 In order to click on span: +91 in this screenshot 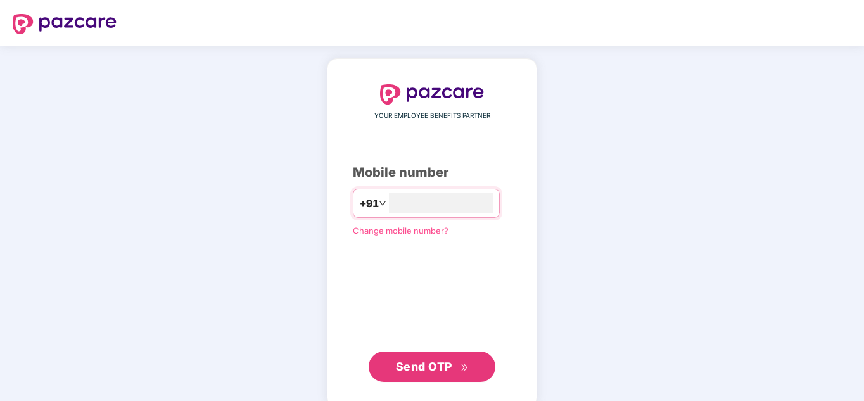, I will do `click(369, 203)`.